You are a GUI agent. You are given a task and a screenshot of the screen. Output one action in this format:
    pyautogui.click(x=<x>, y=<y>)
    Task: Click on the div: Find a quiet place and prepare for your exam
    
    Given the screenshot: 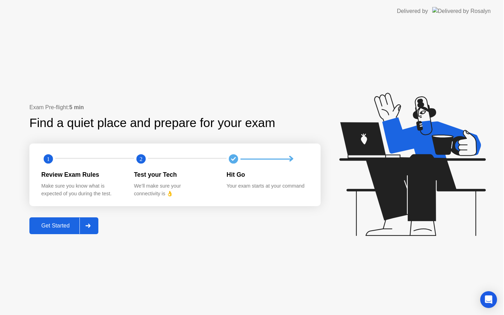 What is the action you would take?
    pyautogui.click(x=153, y=123)
    